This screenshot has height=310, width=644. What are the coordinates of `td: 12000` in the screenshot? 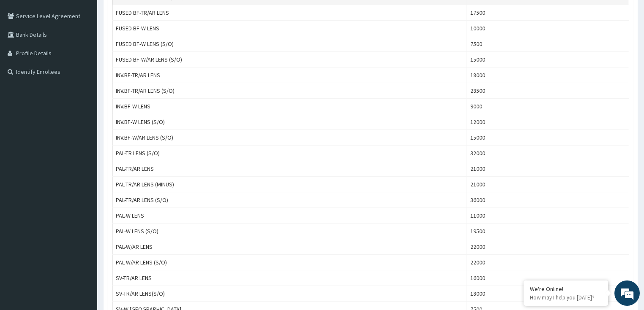 It's located at (548, 122).